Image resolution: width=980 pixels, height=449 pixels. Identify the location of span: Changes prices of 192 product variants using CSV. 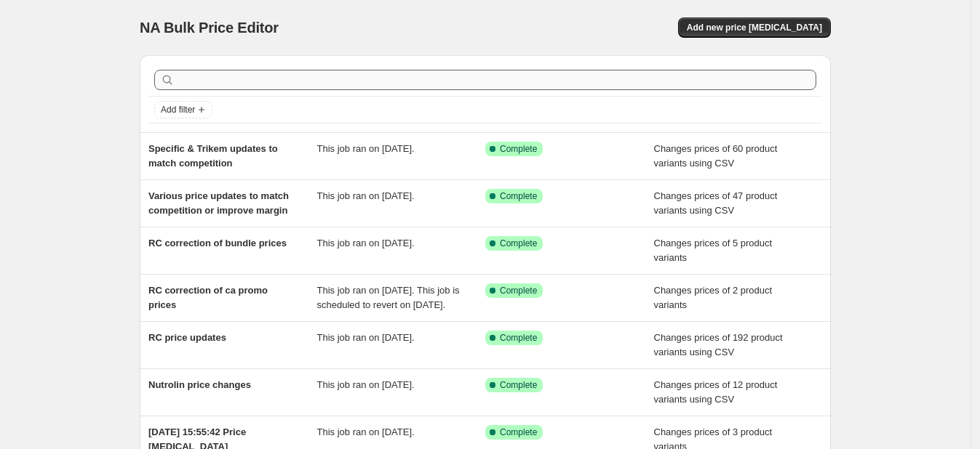
(718, 345).